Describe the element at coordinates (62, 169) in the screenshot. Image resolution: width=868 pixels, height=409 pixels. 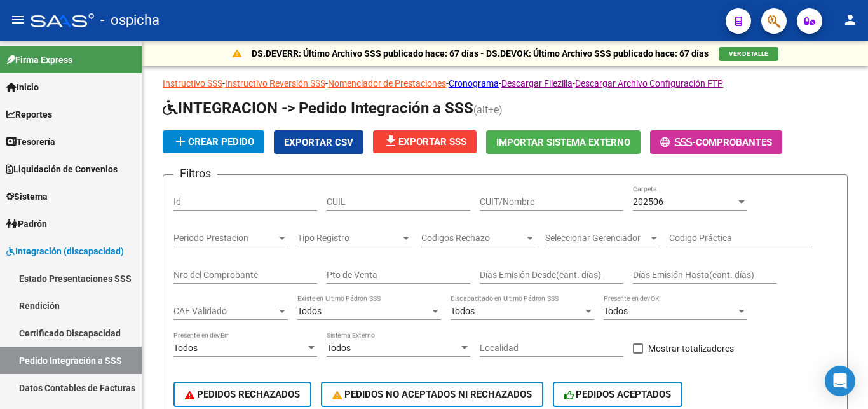
I see `span: Liquidación de Convenios` at that location.